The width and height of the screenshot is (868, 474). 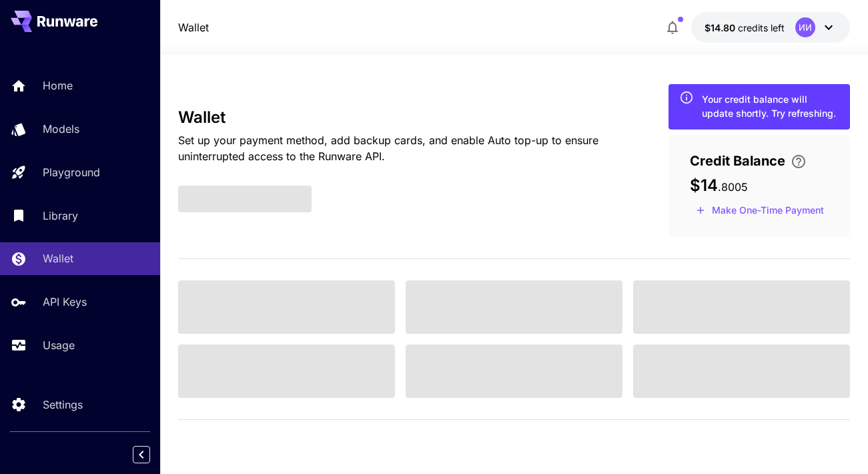 I want to click on p: API Keys, so click(x=64, y=301).